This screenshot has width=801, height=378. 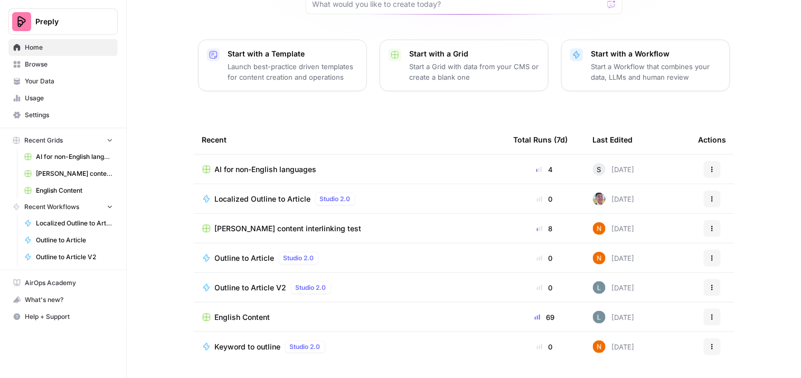 What do you see at coordinates (69, 64) in the screenshot?
I see `span: Browse` at bounding box center [69, 64].